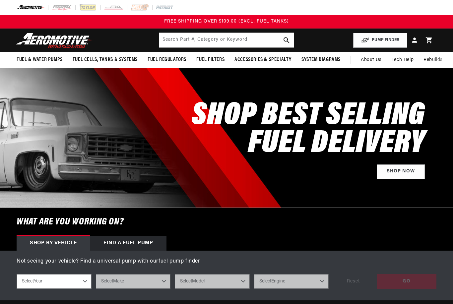 The height and width of the screenshot is (304, 453). Describe the element at coordinates (321, 60) in the screenshot. I see `summary: System Diagrams` at that location.